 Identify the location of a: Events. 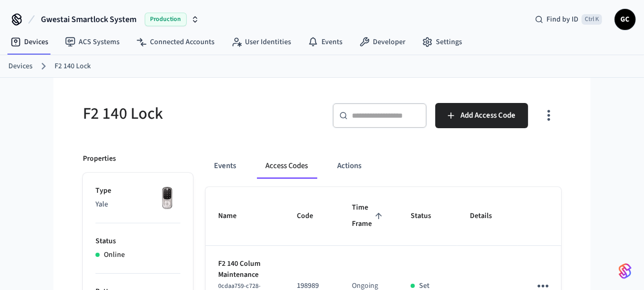
(325, 42).